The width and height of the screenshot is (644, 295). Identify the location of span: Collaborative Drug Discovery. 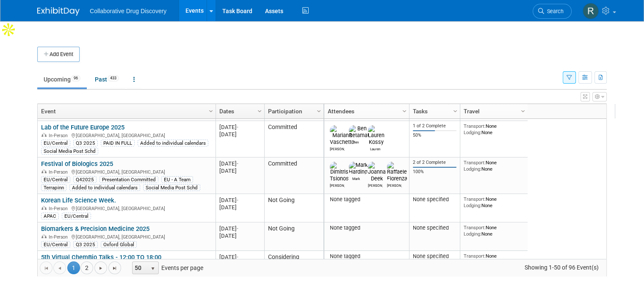
(128, 11).